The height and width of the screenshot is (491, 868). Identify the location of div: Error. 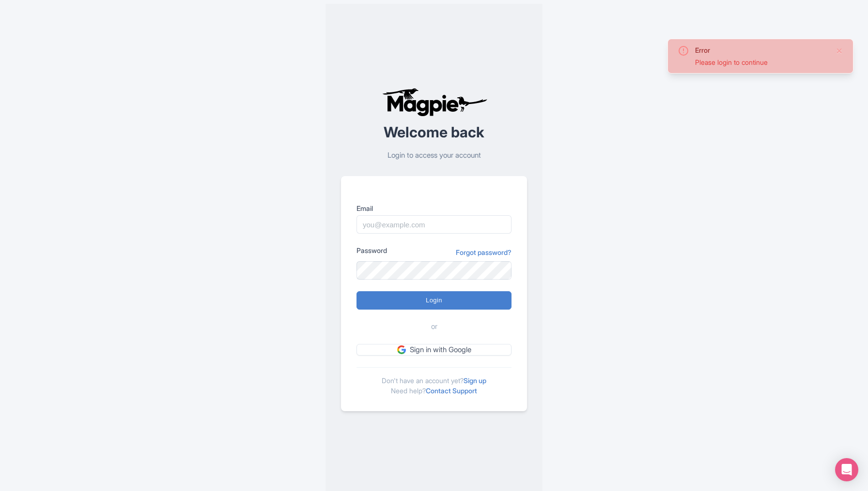
(761, 50).